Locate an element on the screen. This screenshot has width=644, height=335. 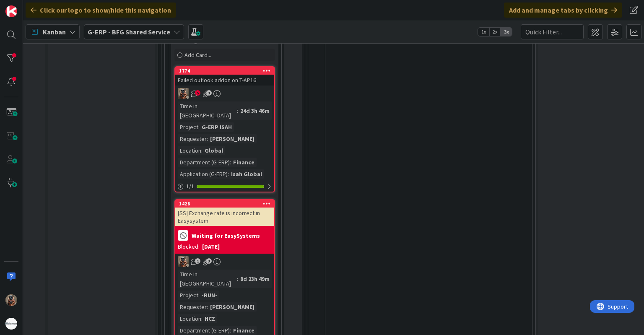
div: Add and manage tabs by clicking is located at coordinates (563, 10).